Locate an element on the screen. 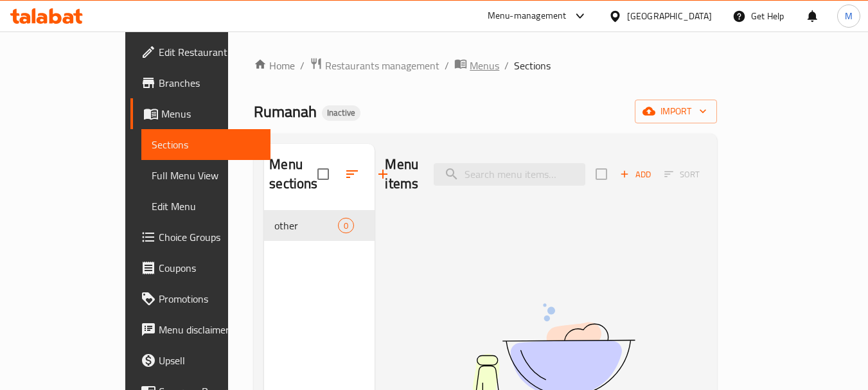 The height and width of the screenshot is (390, 868). a: Edit Restaurant is located at coordinates (201, 52).